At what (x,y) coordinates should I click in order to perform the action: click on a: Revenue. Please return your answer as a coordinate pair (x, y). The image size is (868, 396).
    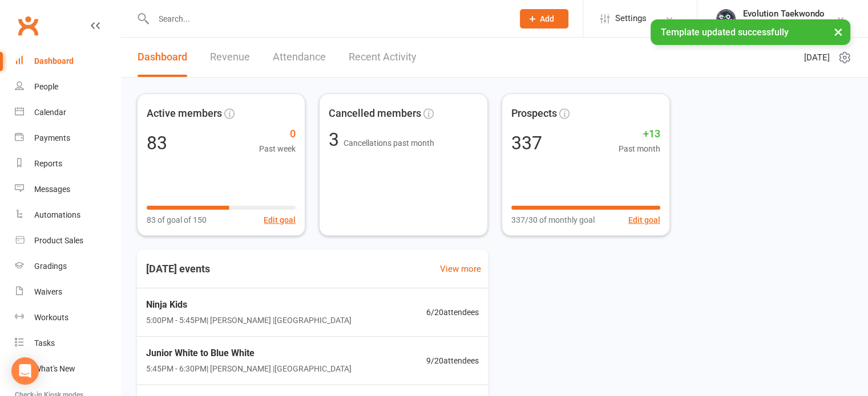
    Looking at the image, I should click on (230, 57).